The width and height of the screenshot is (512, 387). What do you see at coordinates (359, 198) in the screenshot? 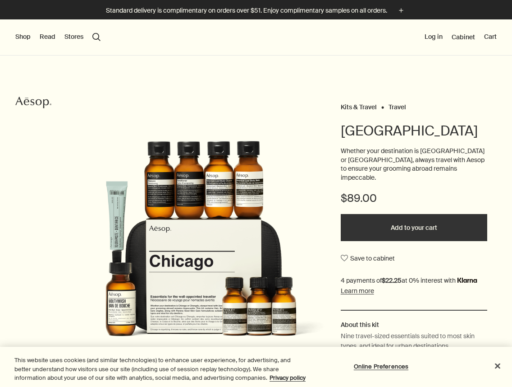
I see `span: $89.00` at bounding box center [359, 198].